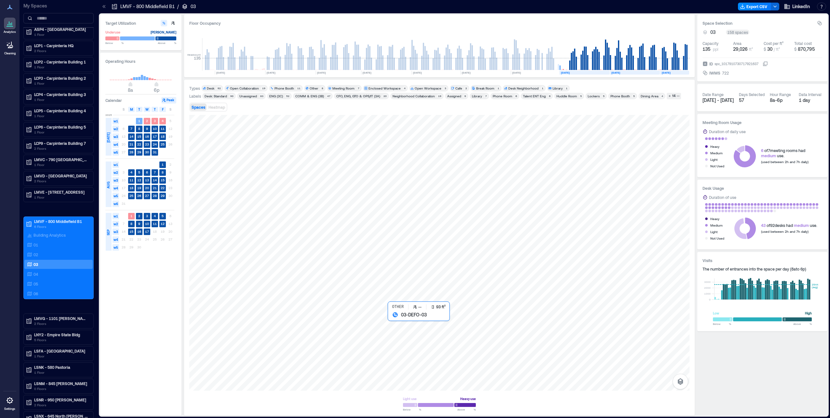 The width and height of the screenshot is (830, 418). I want to click on text: 16, so click(147, 136).